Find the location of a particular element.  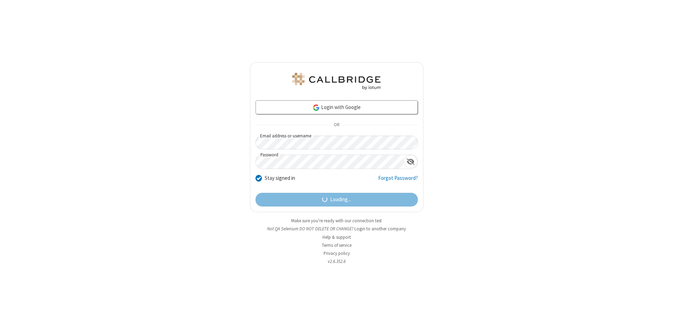

img: google-icon.png is located at coordinates (316, 108).